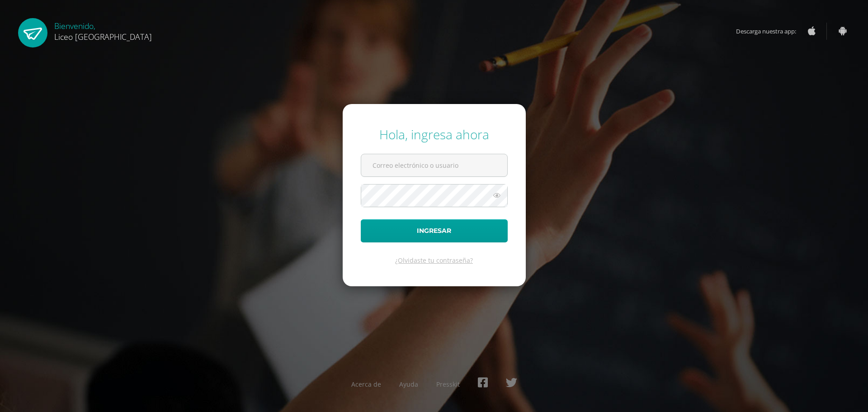 Image resolution: width=868 pixels, height=412 pixels. Describe the element at coordinates (408, 384) in the screenshot. I see `a: Ayuda` at that location.